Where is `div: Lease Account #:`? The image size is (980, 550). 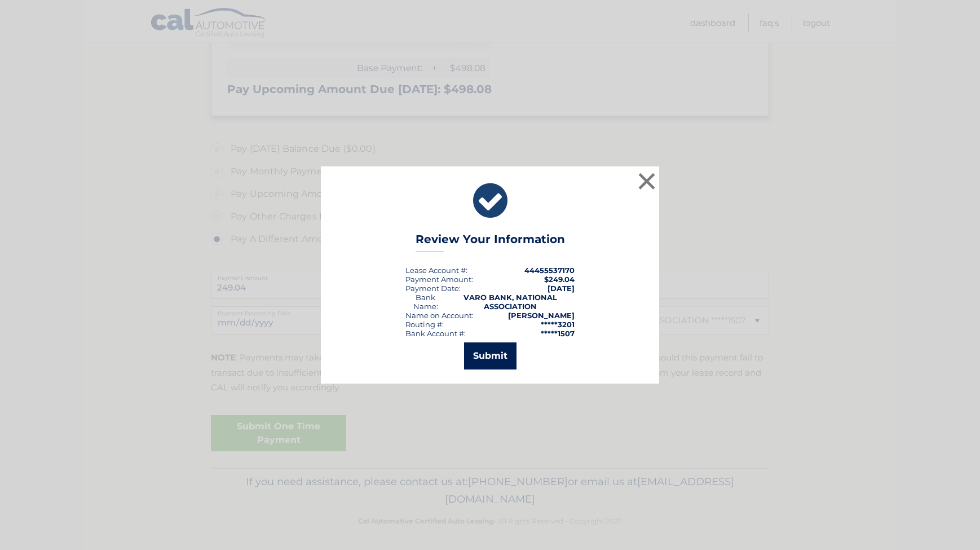 div: Lease Account #: is located at coordinates (436, 270).